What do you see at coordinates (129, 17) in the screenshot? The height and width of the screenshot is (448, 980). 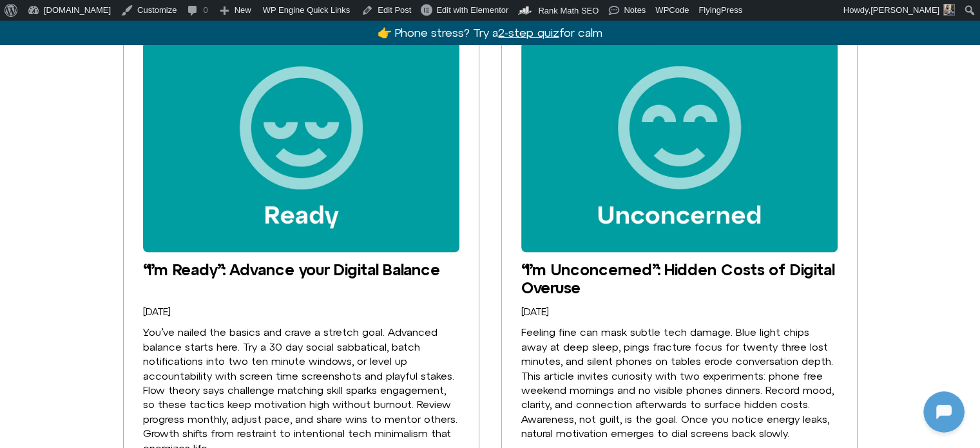 I see `button: Expand Header Button` at bounding box center [129, 17].